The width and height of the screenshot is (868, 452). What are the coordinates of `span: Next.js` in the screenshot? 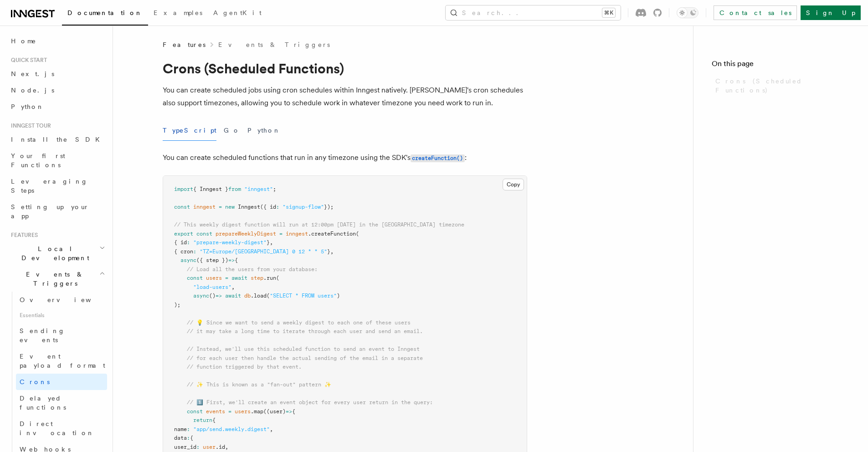 It's located at (32, 74).